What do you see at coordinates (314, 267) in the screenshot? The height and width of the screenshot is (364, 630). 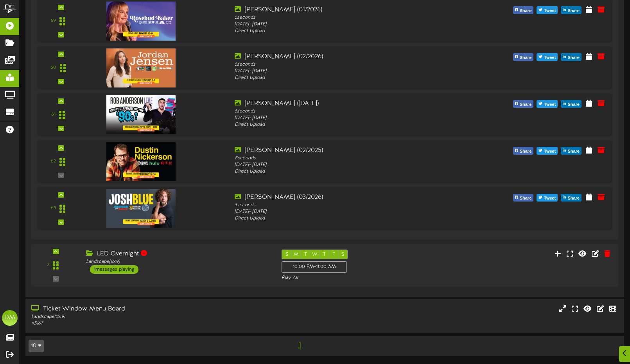 I see `div: 10:00 PM - 11:00 AM` at bounding box center [314, 267].